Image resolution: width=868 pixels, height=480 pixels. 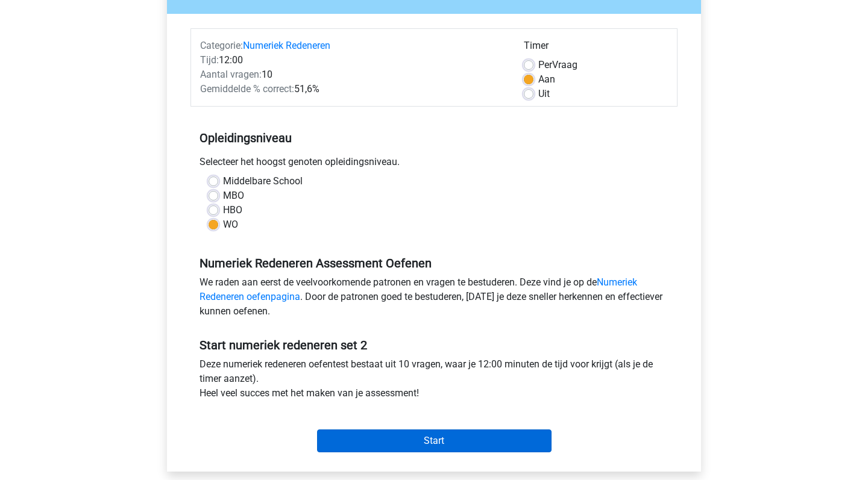 What do you see at coordinates (233, 210) in the screenshot?
I see `label: HBO` at bounding box center [233, 210].